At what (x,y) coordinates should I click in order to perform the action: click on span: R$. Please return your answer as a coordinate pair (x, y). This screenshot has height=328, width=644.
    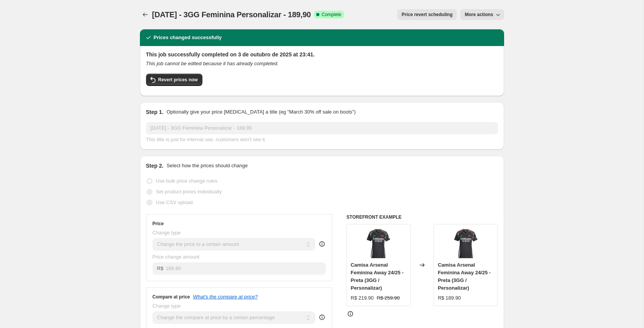
    Looking at the image, I should click on (160, 268).